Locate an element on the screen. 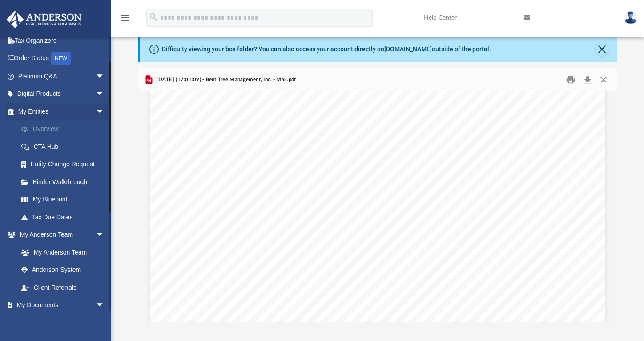 The height and width of the screenshot is (341, 644). a: My Documentsarrow_drop_down is located at coordinates (59, 305).